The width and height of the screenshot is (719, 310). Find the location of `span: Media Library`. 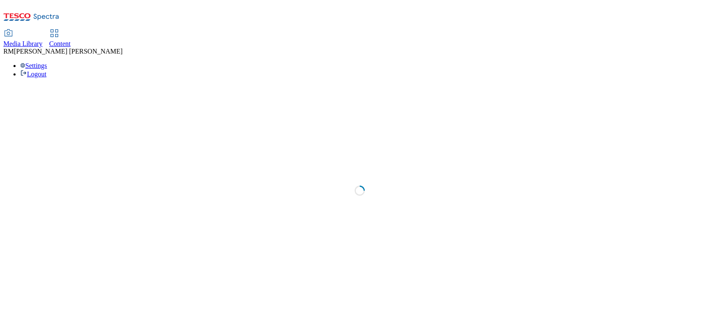

span: Media Library is located at coordinates (23, 43).